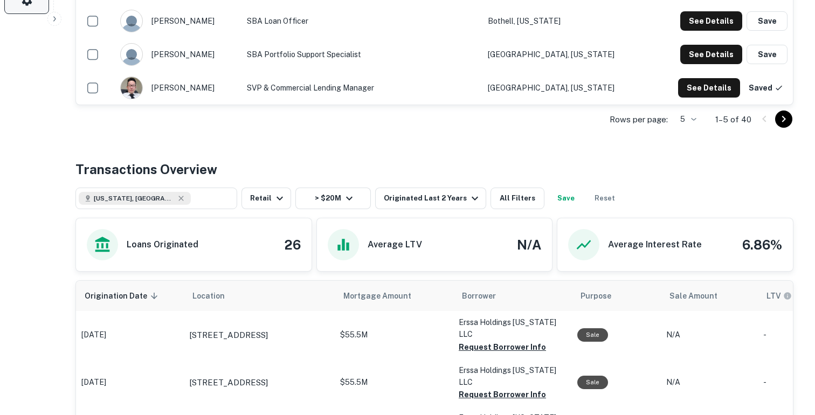 This screenshot has width=815, height=415. What do you see at coordinates (529, 245) in the screenshot?
I see `h4: N/A` at bounding box center [529, 245].